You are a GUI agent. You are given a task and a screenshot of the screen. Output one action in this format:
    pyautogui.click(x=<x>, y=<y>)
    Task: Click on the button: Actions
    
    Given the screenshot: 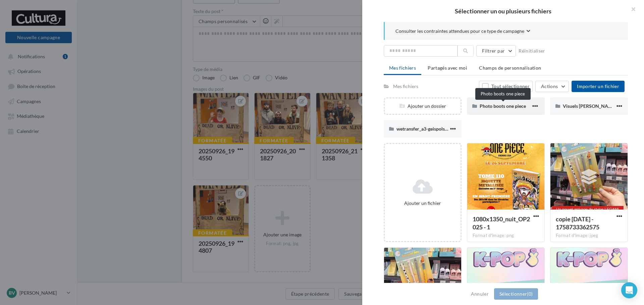 What is the action you would take?
    pyautogui.click(x=552, y=86)
    